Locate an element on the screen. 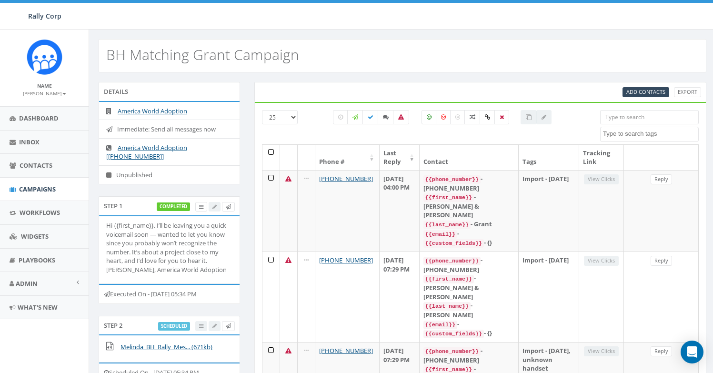  th: Last Reply: activate to sort column ascending is located at coordinates (400, 157).